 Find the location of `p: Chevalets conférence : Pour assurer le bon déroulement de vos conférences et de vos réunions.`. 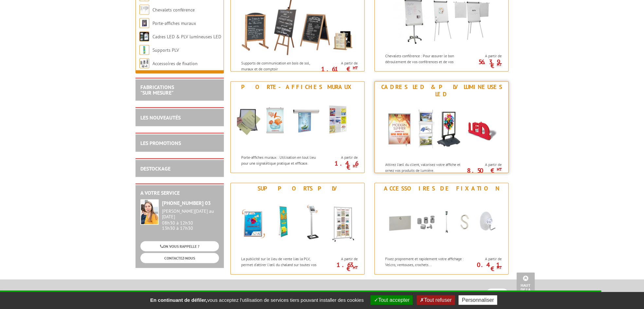

p: Chevalets conférence : Pour assurer le bon déroulement de vos conférences et de vos réunions. is located at coordinates (426, 61).